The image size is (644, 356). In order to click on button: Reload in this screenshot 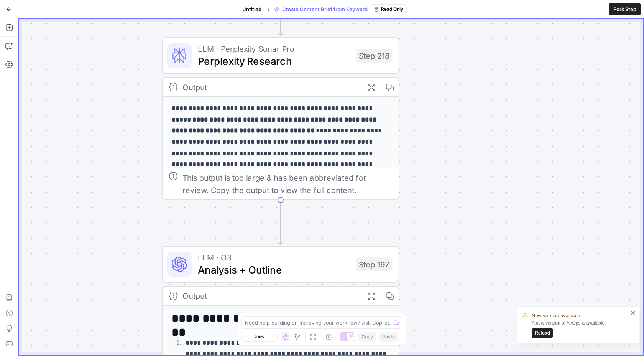, I will do `click(543, 333)`.